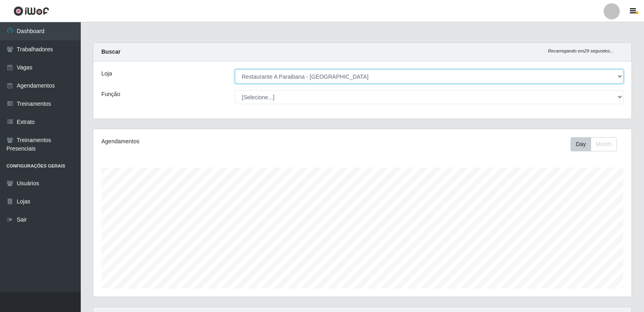 The width and height of the screenshot is (644, 312). I want to click on label: Loja, so click(107, 73).